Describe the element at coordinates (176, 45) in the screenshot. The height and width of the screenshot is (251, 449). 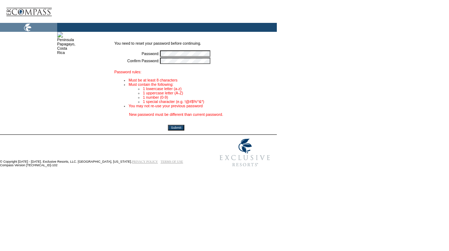
I see `td: You need to reset your password before continuing.` at that location.